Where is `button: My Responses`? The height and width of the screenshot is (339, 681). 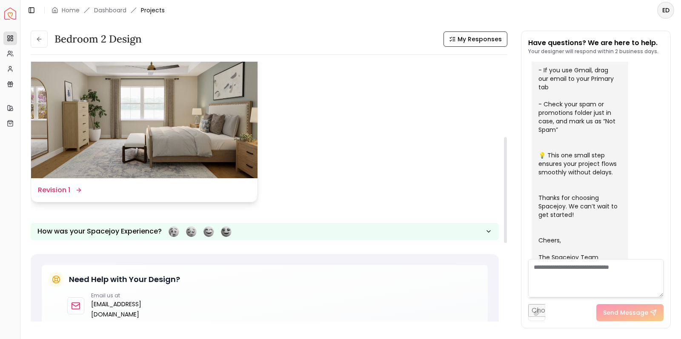
button: My Responses is located at coordinates (475, 39).